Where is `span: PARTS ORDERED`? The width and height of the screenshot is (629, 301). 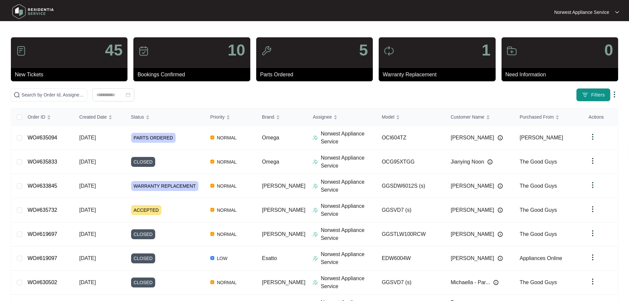 span: PARTS ORDERED is located at coordinates (153, 138).